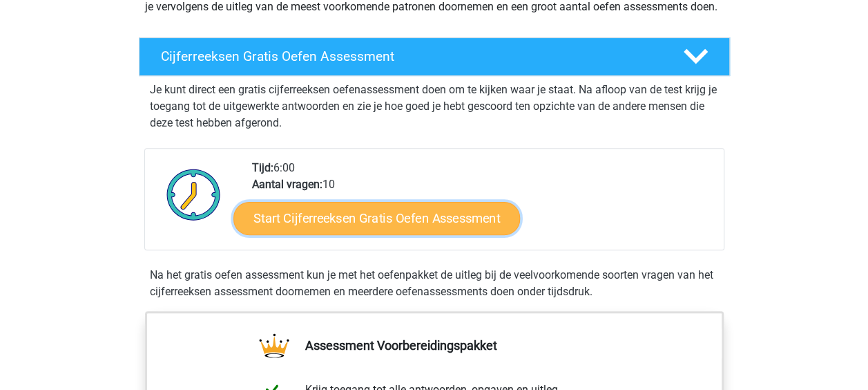 This screenshot has height=390, width=868. Describe the element at coordinates (483, 205) in the screenshot. I see `div: 6:00 10` at that location.